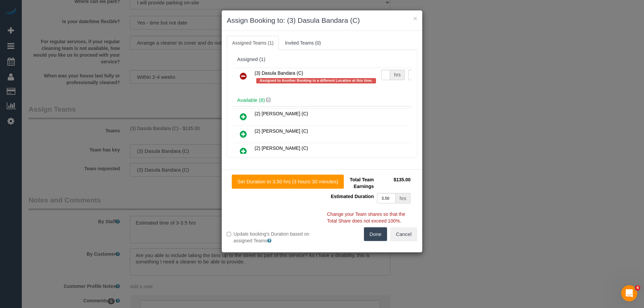 Image resolution: width=644 pixels, height=308 pixels. I want to click on button: Set Duration to 3.50 hrs (3 hours 30 minutes), so click(288, 181).